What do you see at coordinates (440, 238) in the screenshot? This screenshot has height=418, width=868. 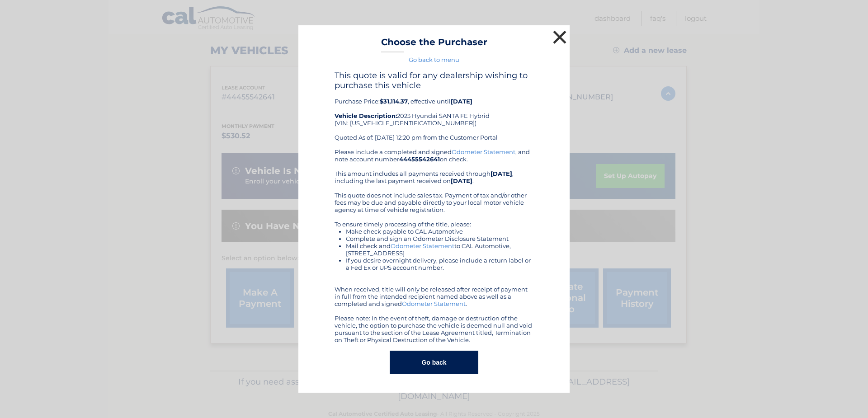 I see `li: Complete and sign an Odometer Disclosure Statement` at bounding box center [440, 238].